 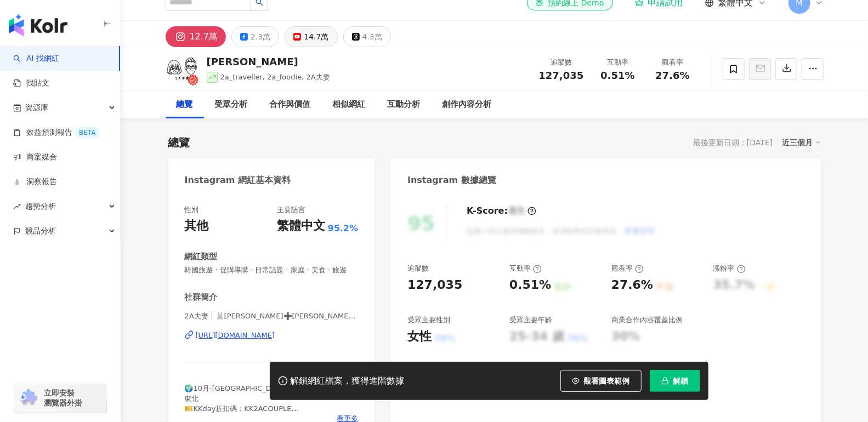 What do you see at coordinates (367, 37) in the screenshot?
I see `button: 4.3萬` at bounding box center [367, 37].